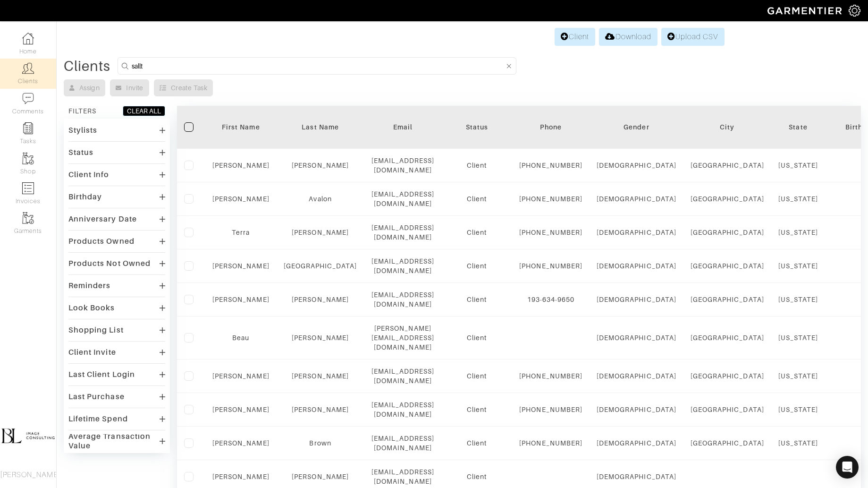 The height and width of the screenshot is (488, 868). What do you see at coordinates (92, 352) in the screenshot?
I see `div: Client Invite` at bounding box center [92, 352].